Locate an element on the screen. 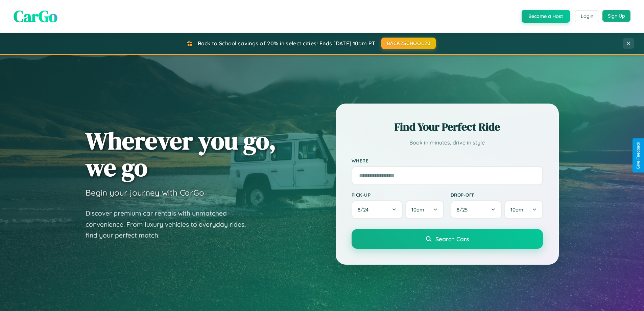  h1: Wherever you go, we go is located at coordinates (181, 154).